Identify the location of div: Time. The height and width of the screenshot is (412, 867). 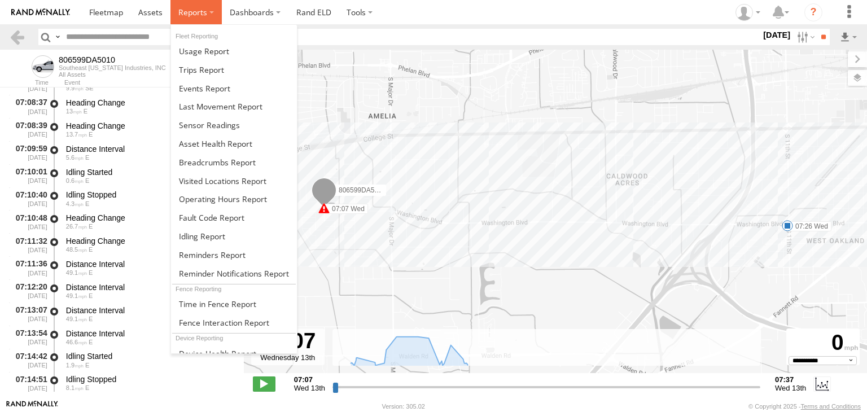
(29, 83).